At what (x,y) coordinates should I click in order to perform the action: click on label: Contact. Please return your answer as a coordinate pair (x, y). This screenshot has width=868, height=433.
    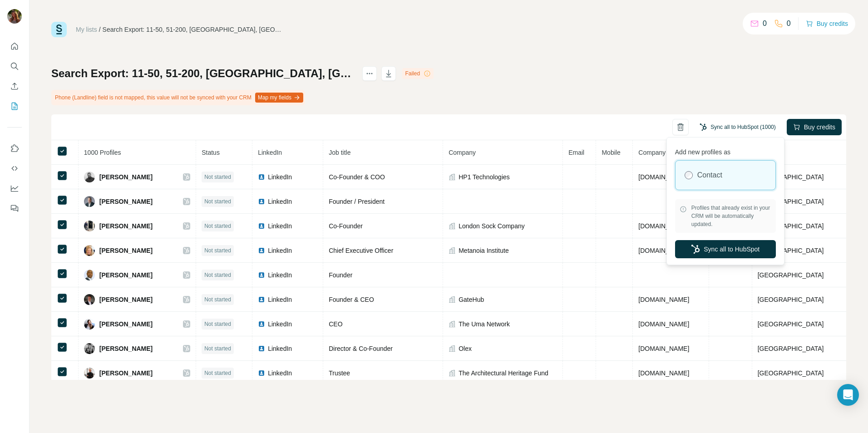
    Looking at the image, I should click on (709, 175).